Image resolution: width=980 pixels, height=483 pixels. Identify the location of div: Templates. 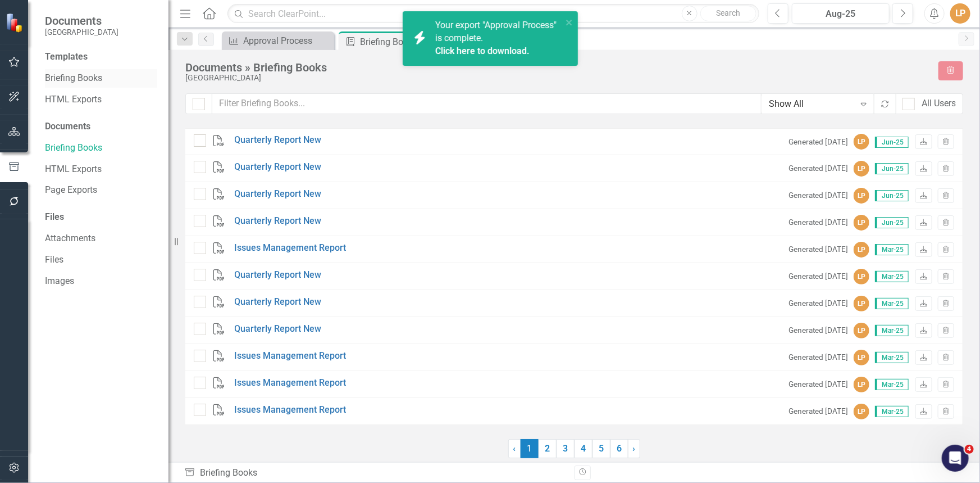
(101, 57).